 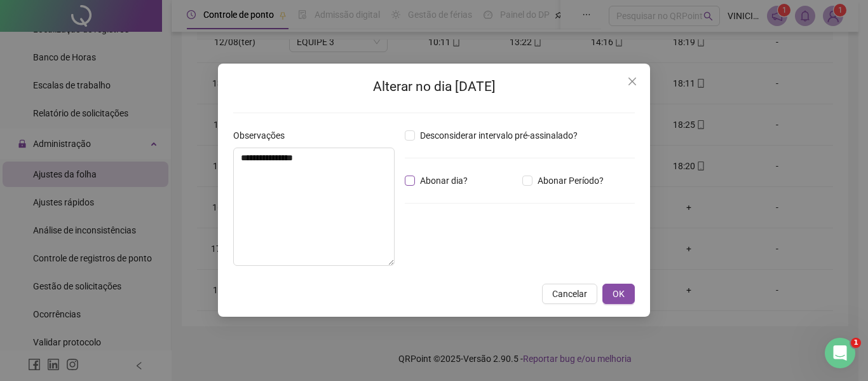 What do you see at coordinates (632, 81) in the screenshot?
I see `button: Close` at bounding box center [632, 81].